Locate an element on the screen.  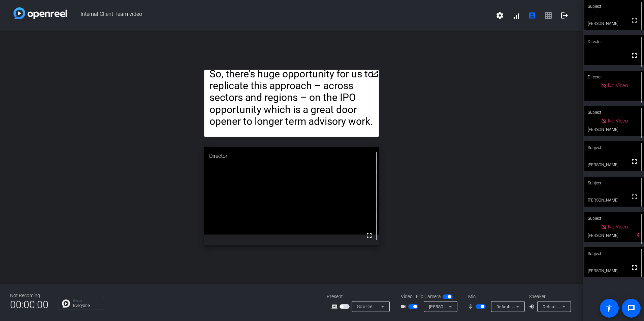
div: Present is located at coordinates (360, 296).